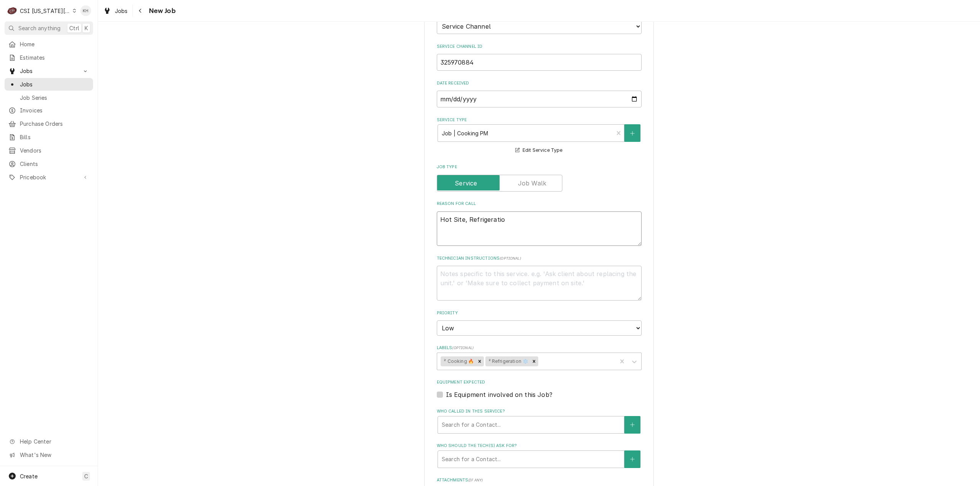 The image size is (980, 486). Describe the element at coordinates (55, 57) in the screenshot. I see `span: Estimates` at that location.